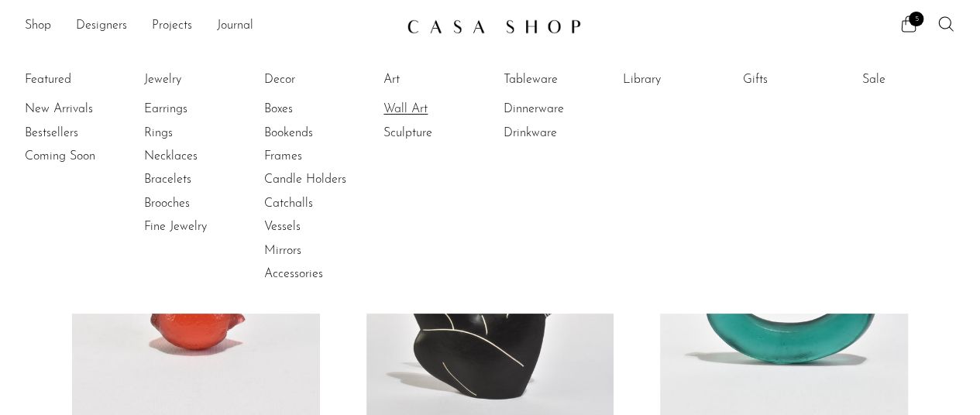 The height and width of the screenshot is (415, 980). What do you see at coordinates (562, 80) in the screenshot?
I see `a: Tableware` at bounding box center [562, 80].